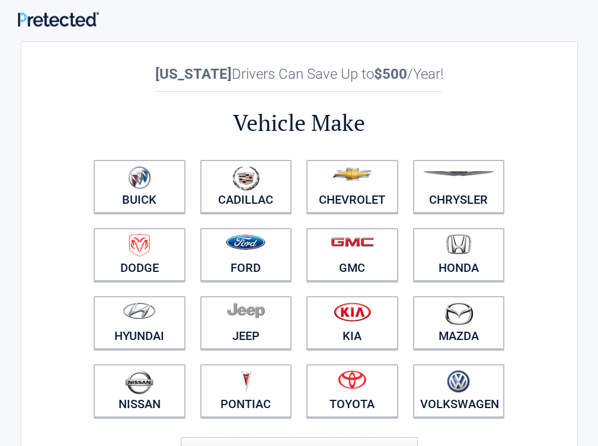 The height and width of the screenshot is (446, 598). Describe the element at coordinates (139, 187) in the screenshot. I see `a: Buick` at that location.